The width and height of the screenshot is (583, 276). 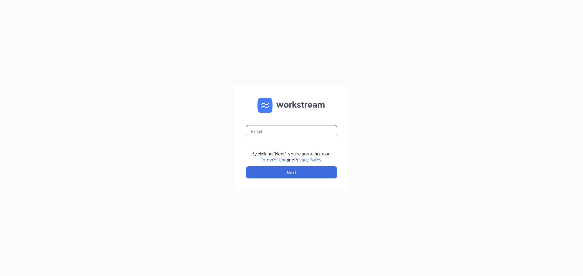 What do you see at coordinates (291, 131) in the screenshot?
I see `input: Email` at bounding box center [291, 131].